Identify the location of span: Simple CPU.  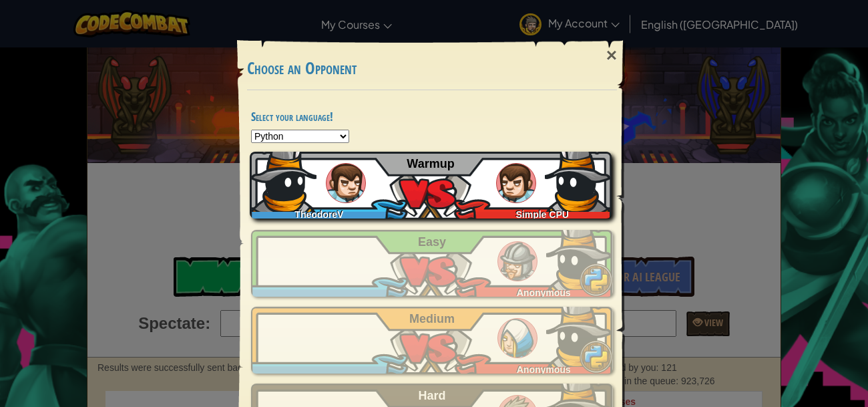
(542, 215).